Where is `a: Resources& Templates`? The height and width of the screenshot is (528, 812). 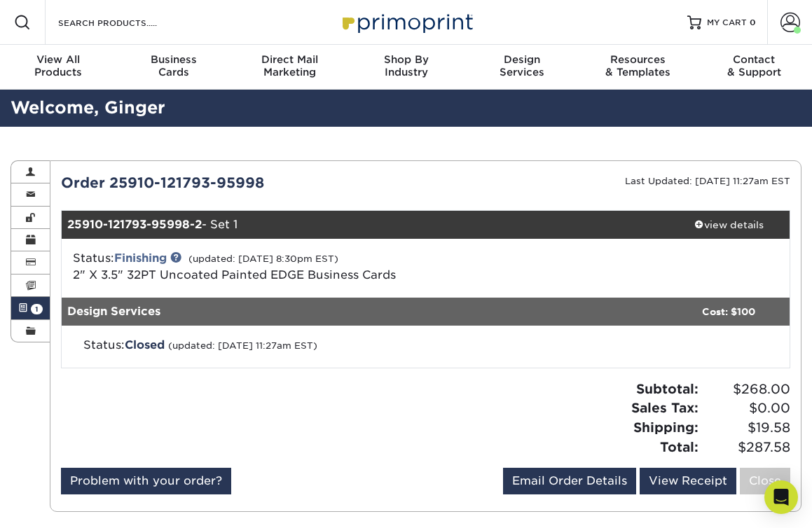
a: Resources& Templates is located at coordinates (638, 67).